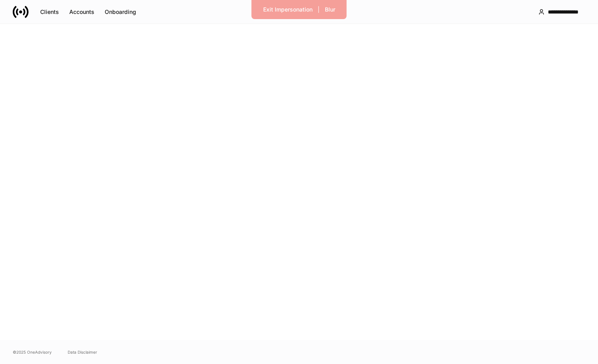  Describe the element at coordinates (83, 352) in the screenshot. I see `a: Data Disclaimer` at that location.